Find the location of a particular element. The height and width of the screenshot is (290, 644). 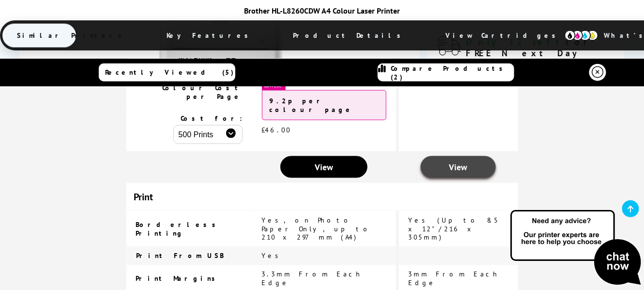

span: View Cartridges is located at coordinates (505, 35).